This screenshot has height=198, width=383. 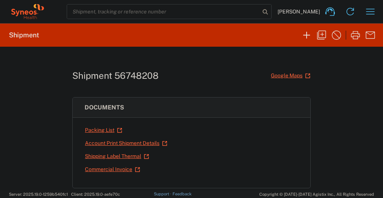 What do you see at coordinates (38, 194) in the screenshot?
I see `span: Server: 2025.19.0-1259b540fc1` at bounding box center [38, 194].